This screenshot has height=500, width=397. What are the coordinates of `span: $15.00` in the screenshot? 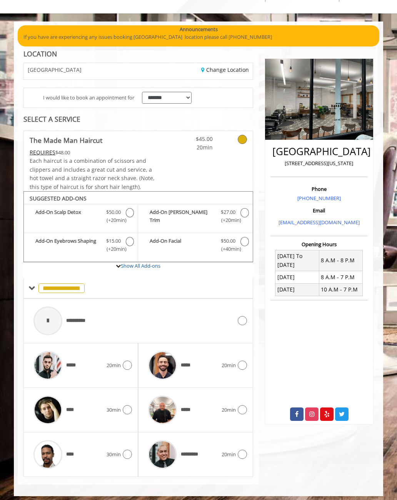 It's located at (113, 241).